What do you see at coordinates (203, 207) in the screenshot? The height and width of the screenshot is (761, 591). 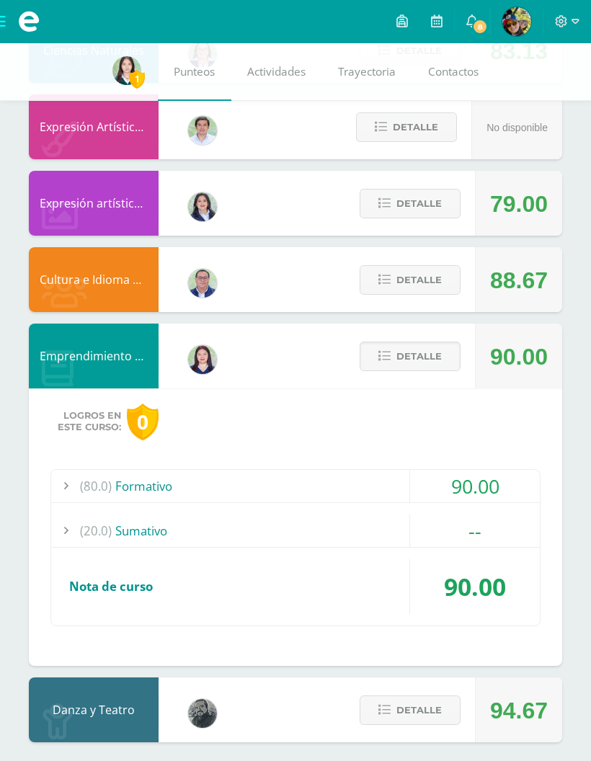 I see `img: 4a4aaf78db504b0aa81c9e1154a6f8e5.png` at bounding box center [203, 207].